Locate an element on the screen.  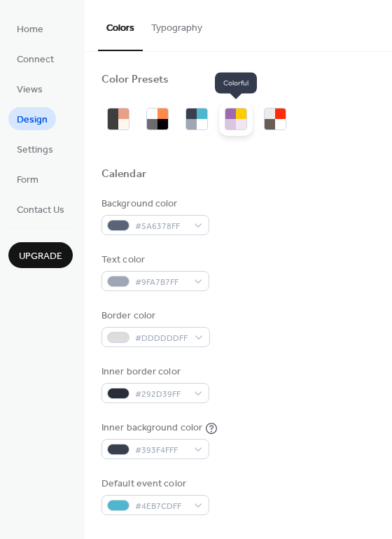
a: Form is located at coordinates (27, 178).